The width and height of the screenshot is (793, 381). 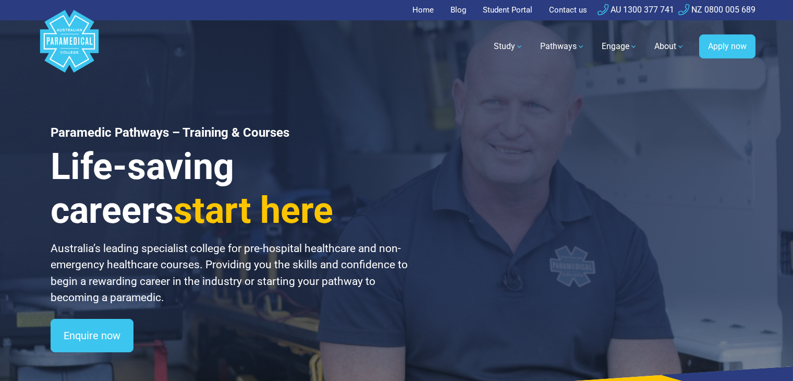 I want to click on a: Australian Paramedical College, so click(x=69, y=46).